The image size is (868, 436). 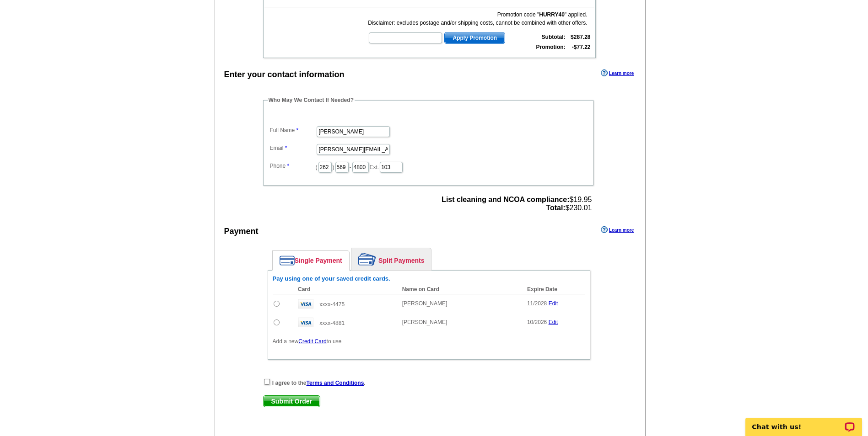 I want to click on b: HURRY40, so click(x=551, y=14).